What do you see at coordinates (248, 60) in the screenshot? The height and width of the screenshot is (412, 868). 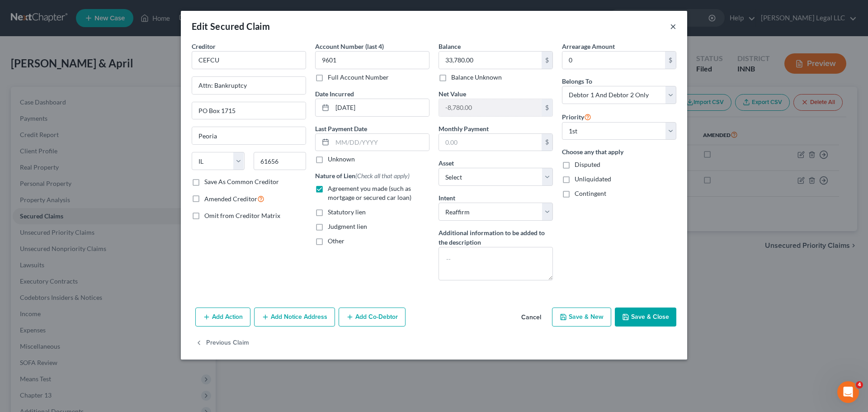 I see `input: Search creditor by name...` at bounding box center [248, 60].